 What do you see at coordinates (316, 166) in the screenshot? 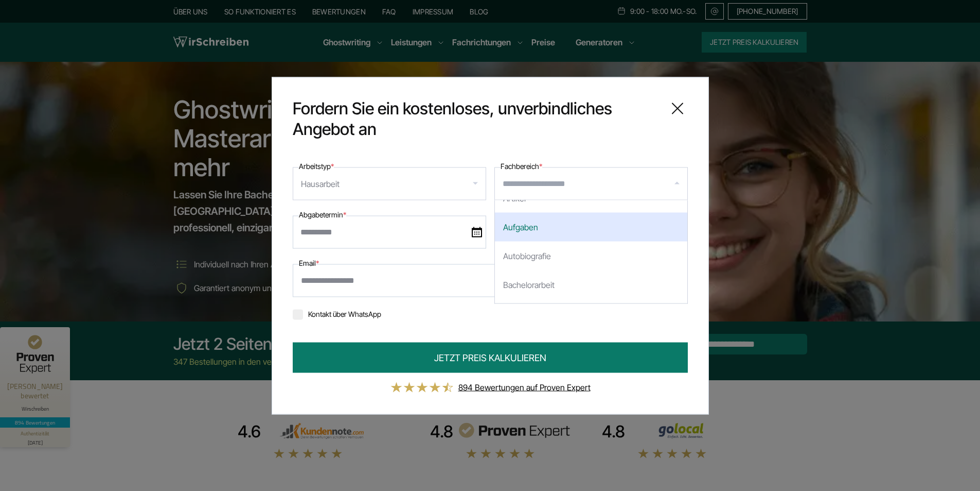
I see `label: Arbeitstyp` at bounding box center [316, 166].